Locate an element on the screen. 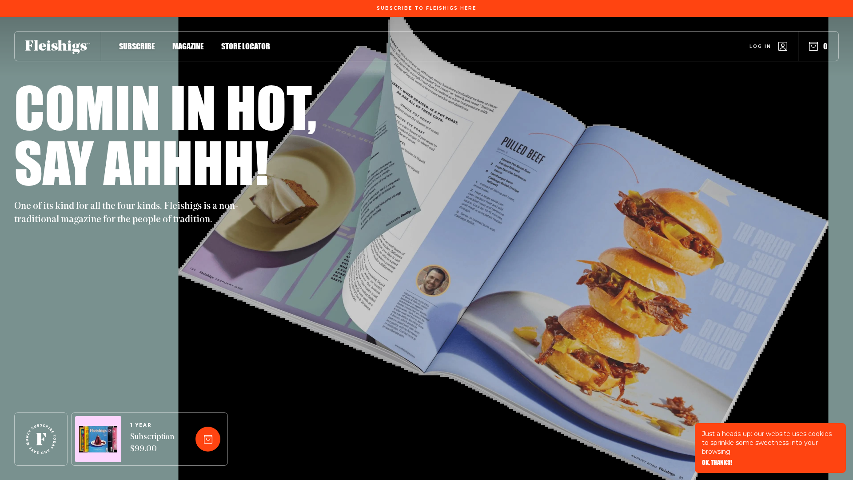 The width and height of the screenshot is (853, 480). a: Log in is located at coordinates (768, 46).